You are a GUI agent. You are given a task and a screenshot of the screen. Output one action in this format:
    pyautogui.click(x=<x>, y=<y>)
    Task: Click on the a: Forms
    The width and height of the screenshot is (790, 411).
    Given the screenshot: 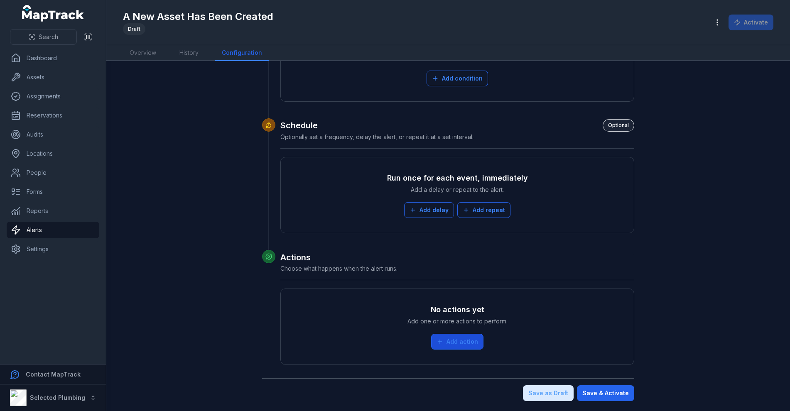 What is the action you would take?
    pyautogui.click(x=53, y=192)
    